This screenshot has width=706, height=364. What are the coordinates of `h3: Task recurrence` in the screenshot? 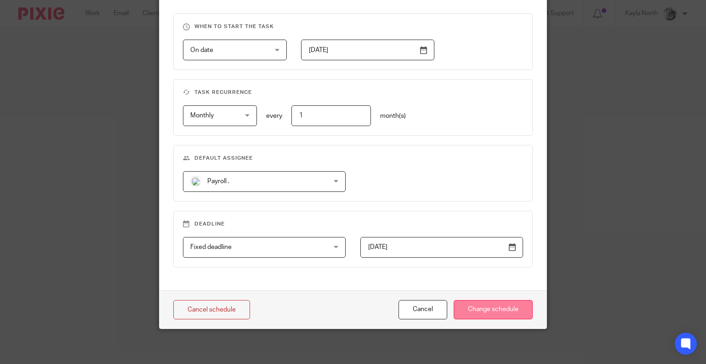 It's located at (353, 92).